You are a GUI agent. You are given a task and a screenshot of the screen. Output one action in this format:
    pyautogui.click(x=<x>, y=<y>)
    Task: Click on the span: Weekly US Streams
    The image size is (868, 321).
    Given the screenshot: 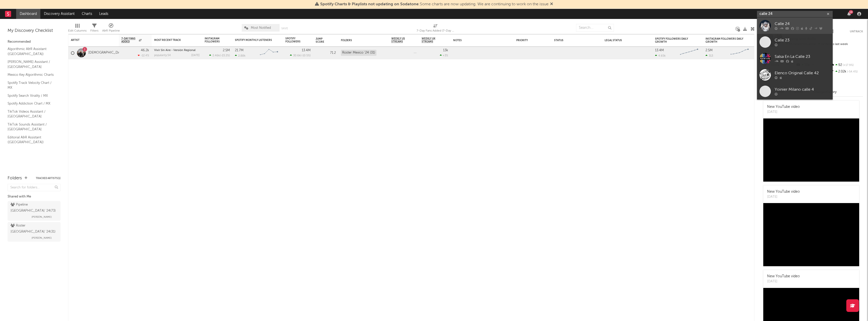 What is the action you would take?
    pyautogui.click(x=400, y=40)
    